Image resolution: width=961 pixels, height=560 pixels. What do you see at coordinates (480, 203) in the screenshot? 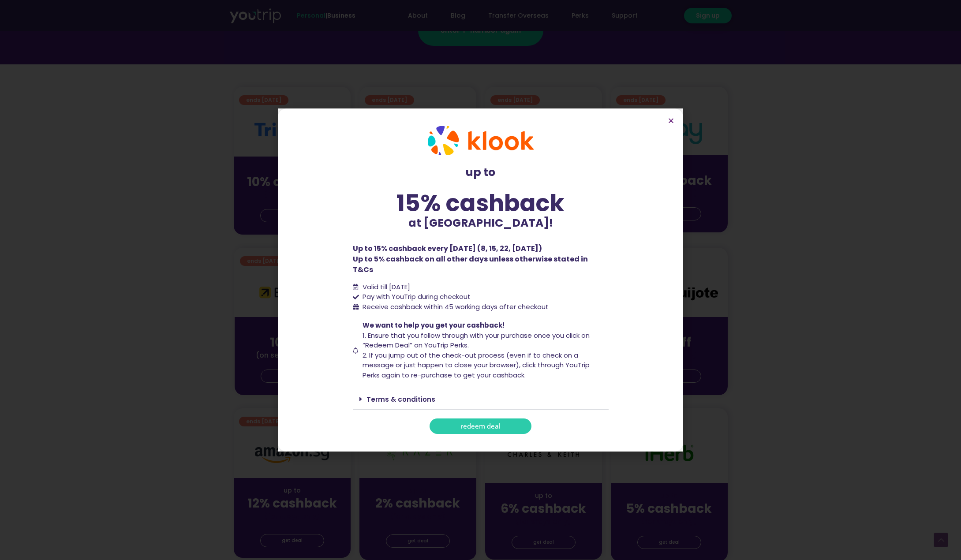
I see `div: 15% cashback` at bounding box center [480, 203].